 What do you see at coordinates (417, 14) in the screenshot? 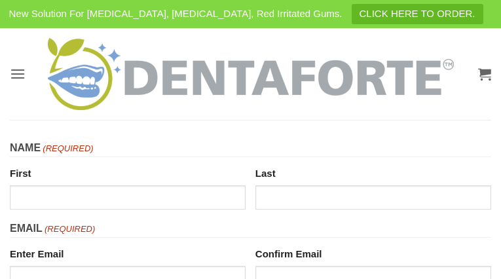
I see `a: CLICK HERE TO ORDER.` at bounding box center [417, 14].